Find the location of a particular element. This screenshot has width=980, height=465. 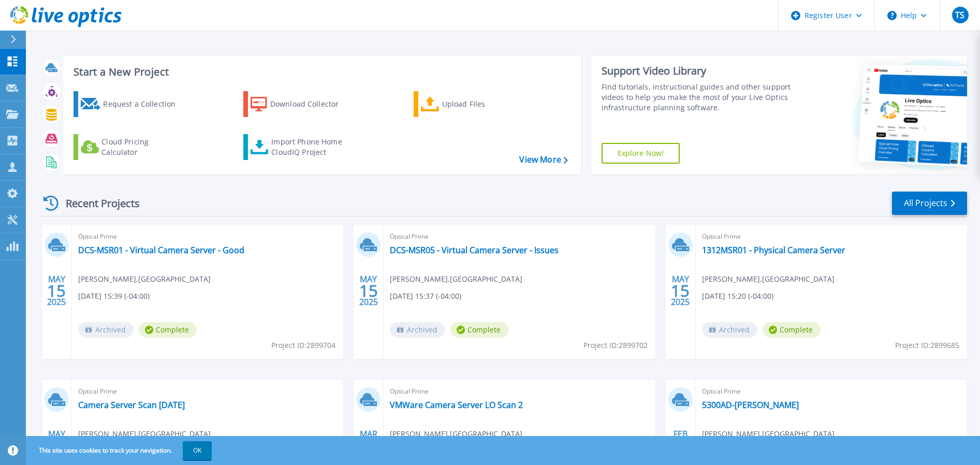

a: View More is located at coordinates (543, 159).